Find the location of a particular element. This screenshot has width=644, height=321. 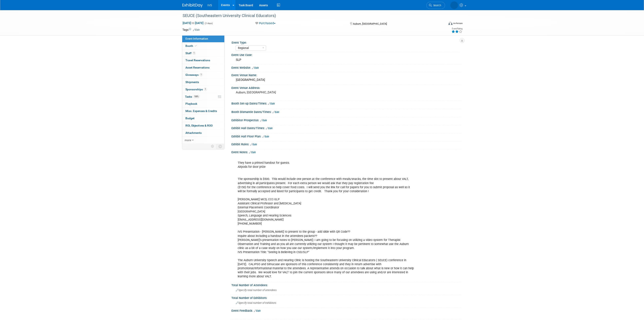

a: ROI, Objectives & ROO is located at coordinates (203, 125).